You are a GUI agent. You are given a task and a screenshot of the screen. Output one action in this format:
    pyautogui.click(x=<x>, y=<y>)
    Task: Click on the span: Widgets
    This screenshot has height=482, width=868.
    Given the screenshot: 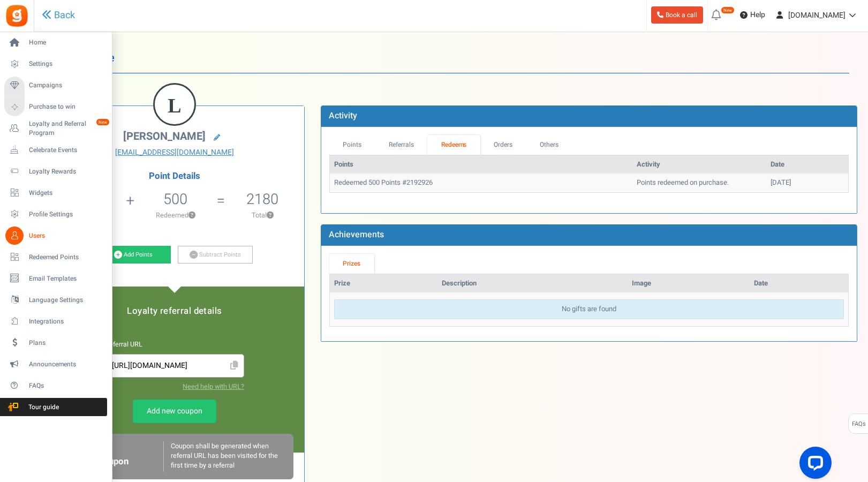 What is the action you would take?
    pyautogui.click(x=66, y=193)
    